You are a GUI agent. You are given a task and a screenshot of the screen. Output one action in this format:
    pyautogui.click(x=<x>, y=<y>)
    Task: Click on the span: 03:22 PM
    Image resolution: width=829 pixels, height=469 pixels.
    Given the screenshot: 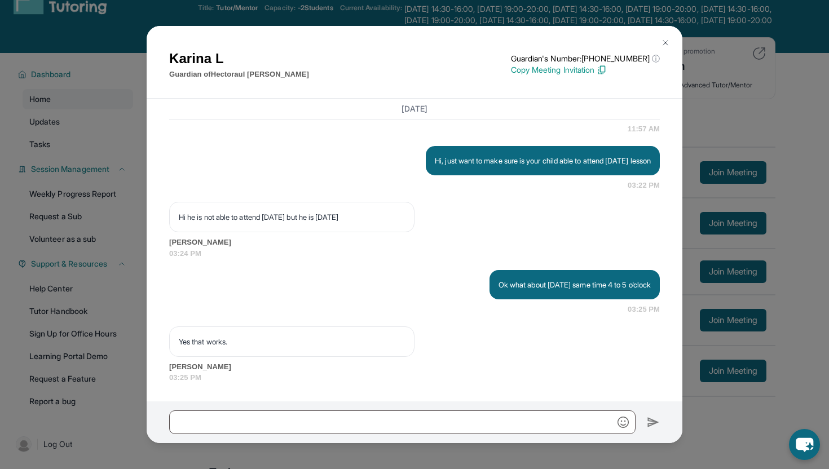 What is the action you would take?
    pyautogui.click(x=644, y=186)
    